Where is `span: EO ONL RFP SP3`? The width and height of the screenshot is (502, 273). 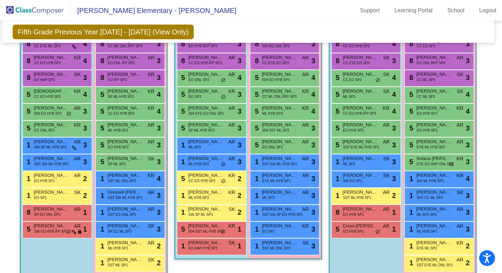 span: EO ONL RFP SP3 is located at coordinates (431, 63).